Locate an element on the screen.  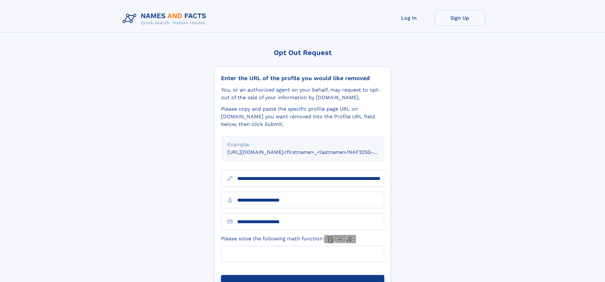
a: Sign Up is located at coordinates (460, 18).